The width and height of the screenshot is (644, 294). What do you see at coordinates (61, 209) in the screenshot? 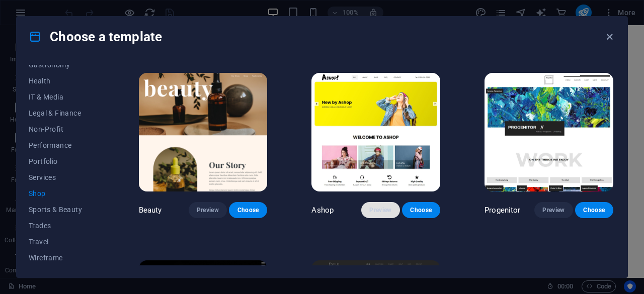
I see `button: Sports & Beauty` at bounding box center [61, 209].